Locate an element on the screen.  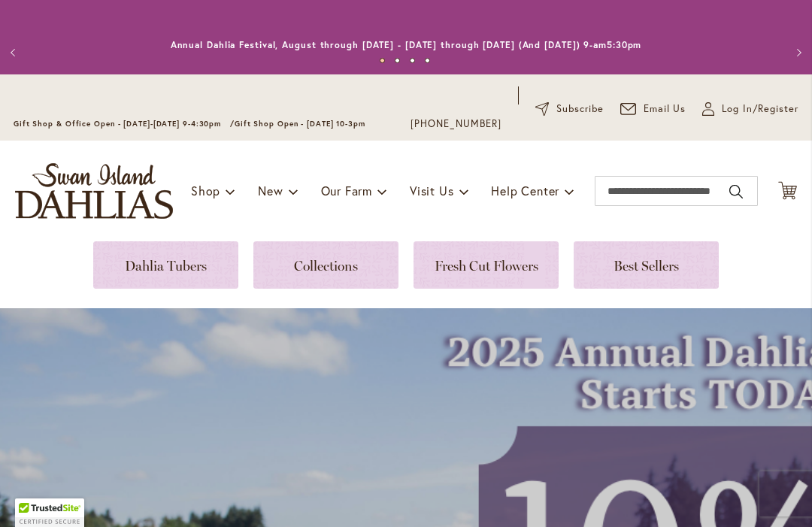
button: Next is located at coordinates (797, 52).